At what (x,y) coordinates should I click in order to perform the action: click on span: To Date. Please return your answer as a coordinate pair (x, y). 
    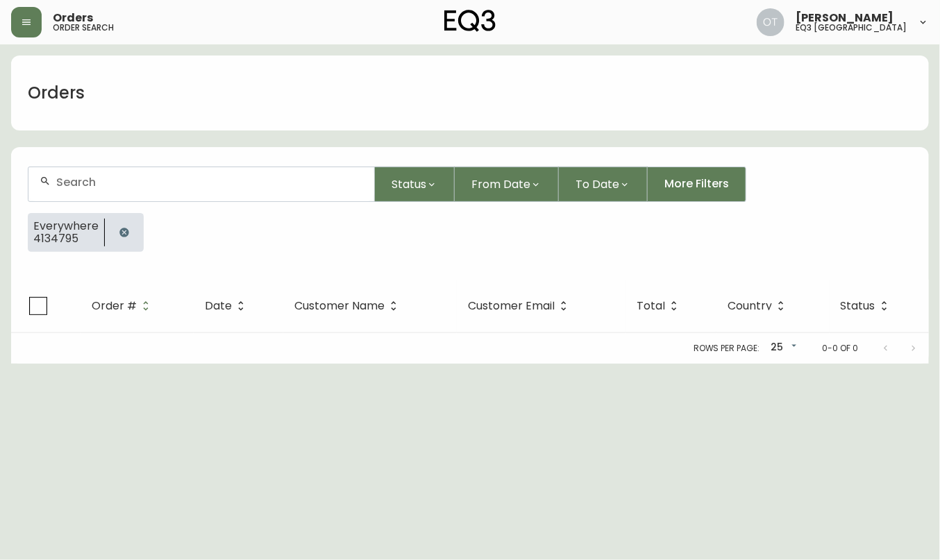
    Looking at the image, I should click on (597, 184).